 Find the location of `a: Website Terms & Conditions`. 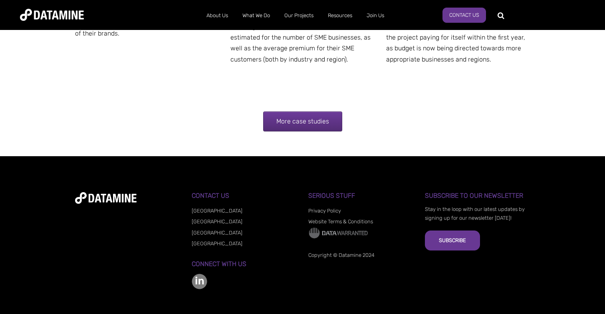

a: Website Terms & Conditions is located at coordinates (340, 221).